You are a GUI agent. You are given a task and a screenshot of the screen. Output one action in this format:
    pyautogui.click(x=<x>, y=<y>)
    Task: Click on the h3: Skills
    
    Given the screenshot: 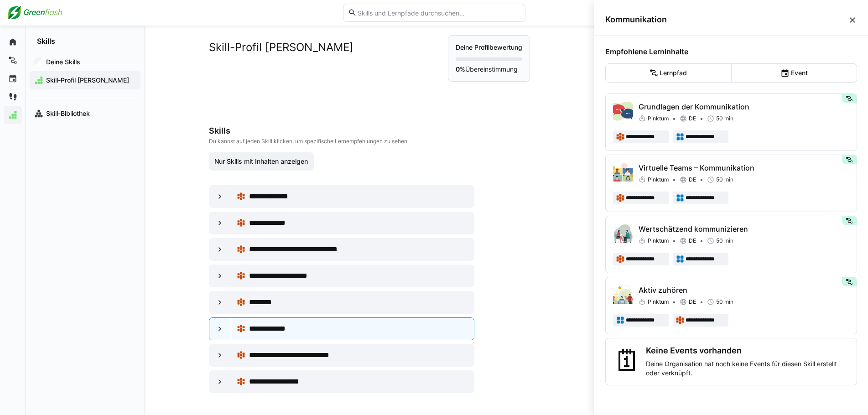 What is the action you would take?
    pyautogui.click(x=368, y=131)
    